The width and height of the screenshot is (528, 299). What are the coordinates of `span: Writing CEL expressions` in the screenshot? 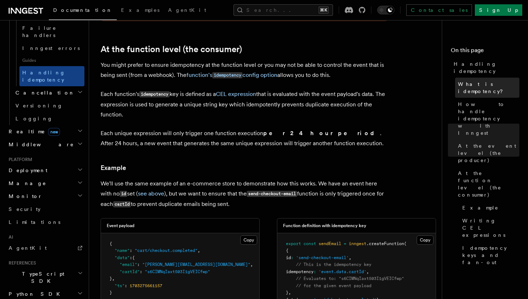 It's located at (491, 228).